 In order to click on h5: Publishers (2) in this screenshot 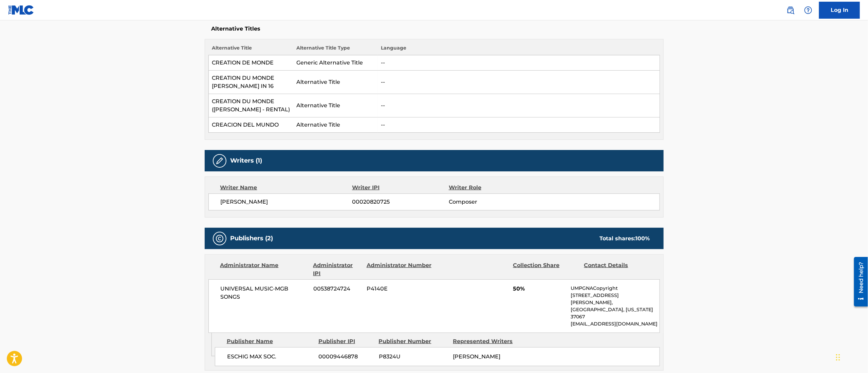, I will do `click(252, 238)`.